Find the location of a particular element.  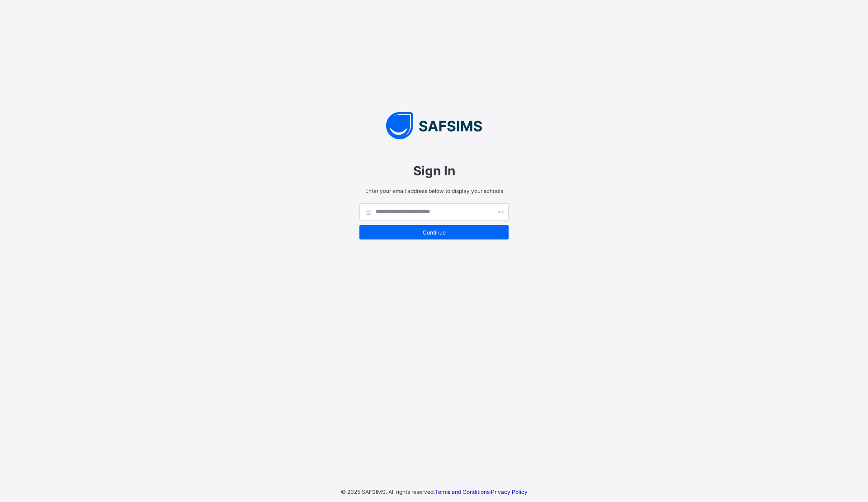

img: SAFSIMS Logo is located at coordinates (434, 125).